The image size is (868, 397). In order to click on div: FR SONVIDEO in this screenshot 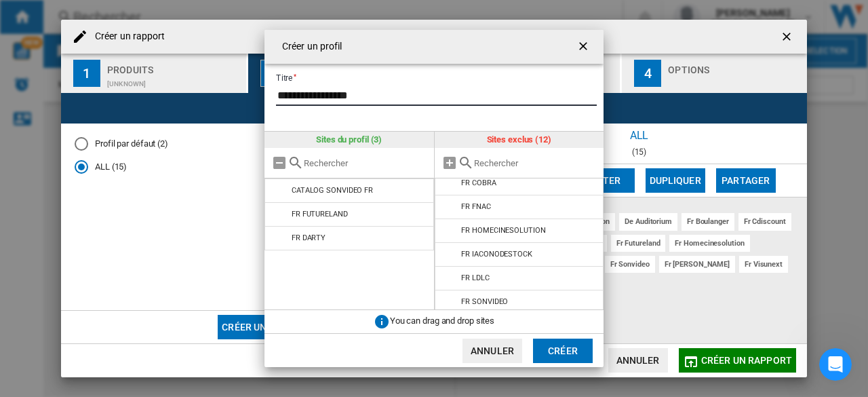, I will do `click(484, 301)`.